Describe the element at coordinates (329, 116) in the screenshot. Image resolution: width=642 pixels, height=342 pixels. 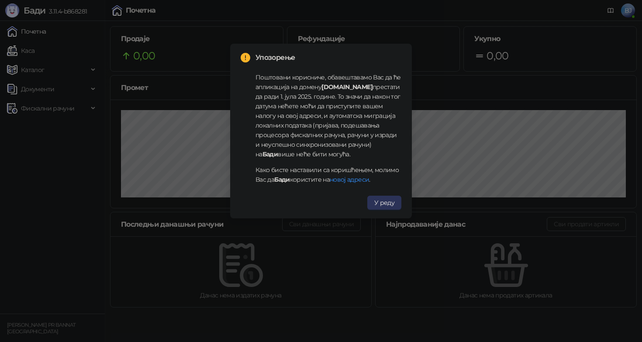
I see `p: Поштовани корисниче, обавештавамо Вас да ће апликација на домену престати да ради 1. јула 2025. г...` at that location.